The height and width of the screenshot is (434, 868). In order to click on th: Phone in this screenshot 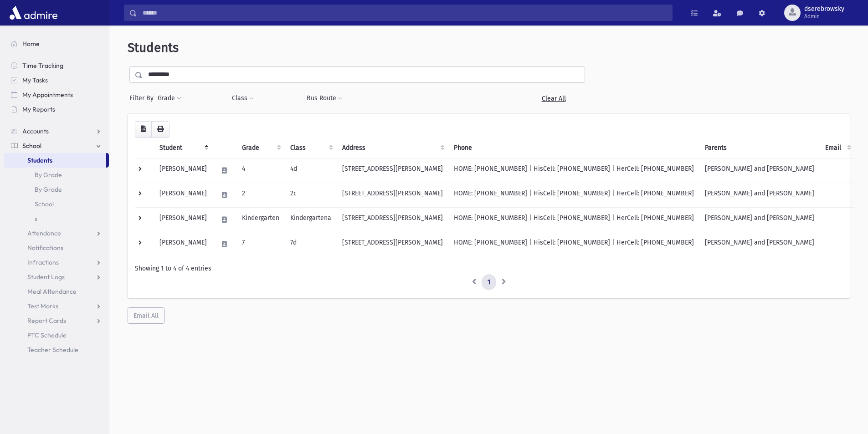, I will do `click(574, 148)`.